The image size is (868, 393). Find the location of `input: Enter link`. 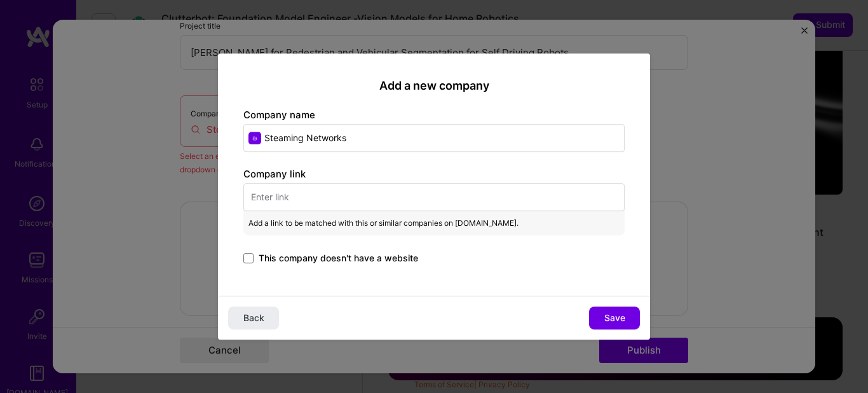

input: Enter link is located at coordinates (434, 197).